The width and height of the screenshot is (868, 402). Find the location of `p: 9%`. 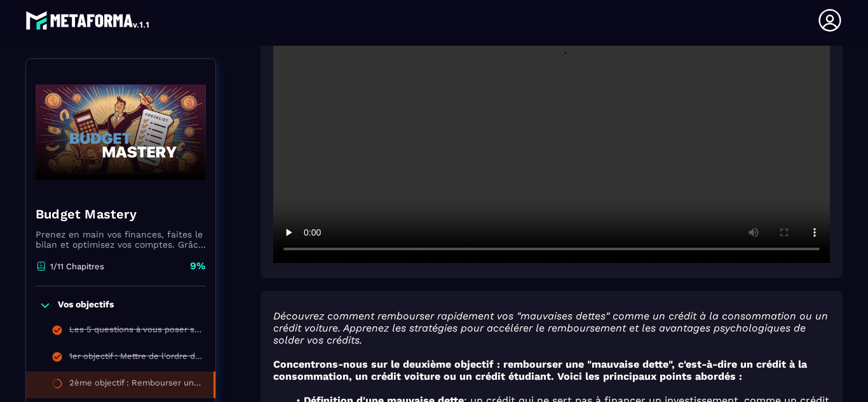

p: 9% is located at coordinates (198, 266).